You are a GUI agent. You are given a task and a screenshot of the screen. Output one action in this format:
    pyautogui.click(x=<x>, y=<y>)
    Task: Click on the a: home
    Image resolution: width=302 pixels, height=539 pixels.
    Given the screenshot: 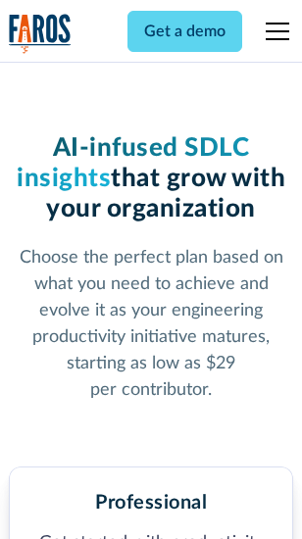 What is the action you would take?
    pyautogui.click(x=40, y=33)
    